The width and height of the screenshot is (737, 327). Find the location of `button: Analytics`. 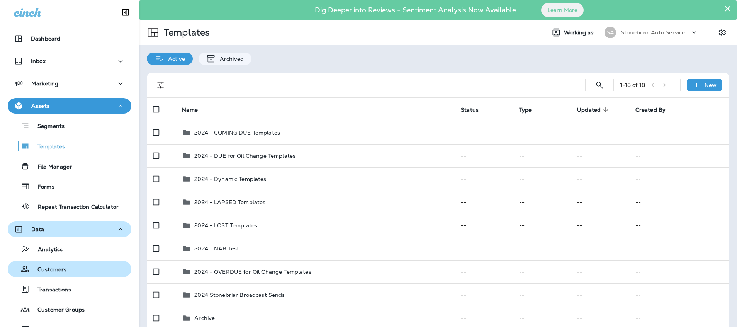

button: Analytics is located at coordinates (70, 249).